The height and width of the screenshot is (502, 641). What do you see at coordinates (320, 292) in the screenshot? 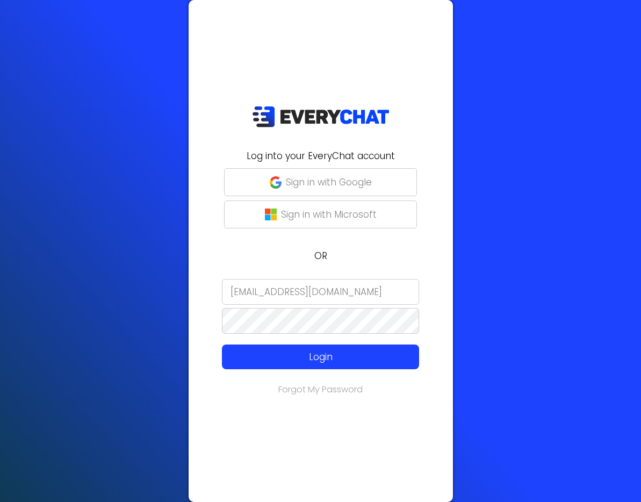
I see `input: Email` at bounding box center [320, 292].